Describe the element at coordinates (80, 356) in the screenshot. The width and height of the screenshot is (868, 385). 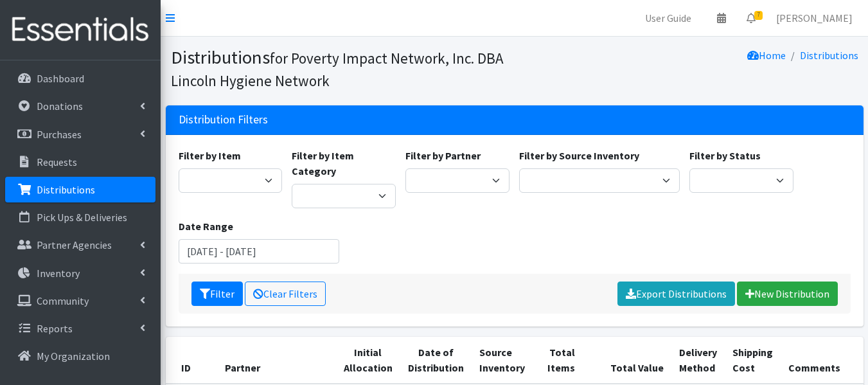
I see `a: My Organization` at that location.